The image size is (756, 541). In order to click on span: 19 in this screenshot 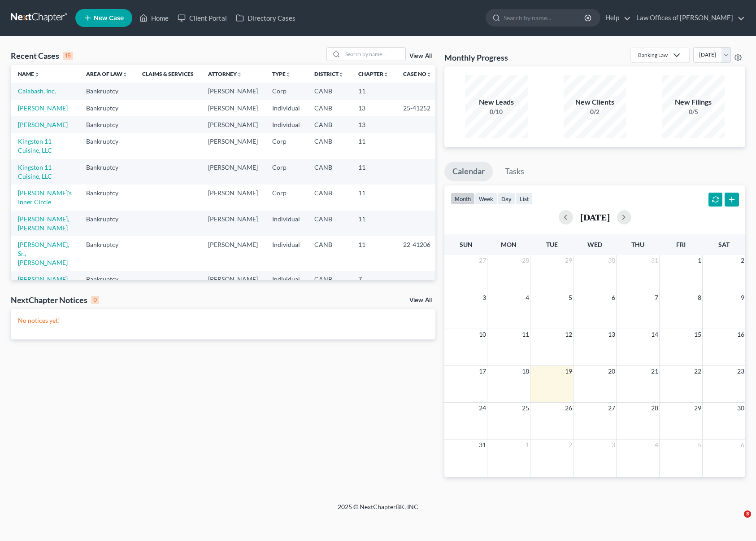, I will do `click(569, 371)`.